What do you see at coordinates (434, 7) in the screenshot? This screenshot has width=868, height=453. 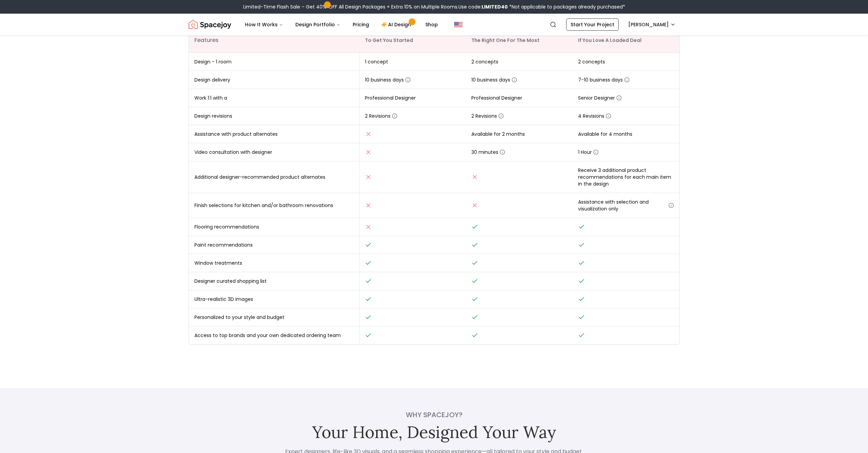 I see `div: Limited-Time Flash Sale – Get 40% OFF All Design Packages + Extra 10% on Multiple Rooms.` at bounding box center [434, 7].